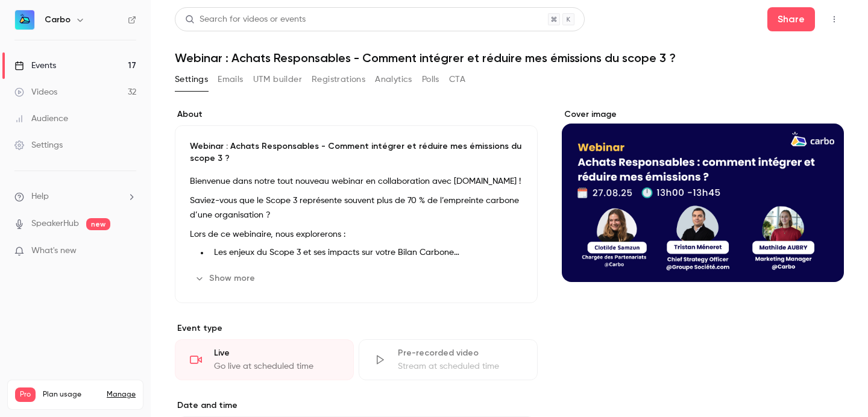 This screenshot has height=417, width=868. I want to click on button: Polls, so click(430, 80).